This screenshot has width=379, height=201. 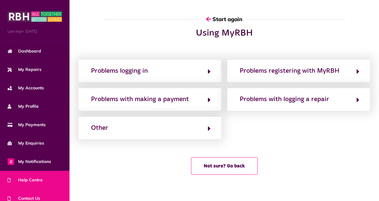 I want to click on span: My Accounts, so click(x=26, y=88).